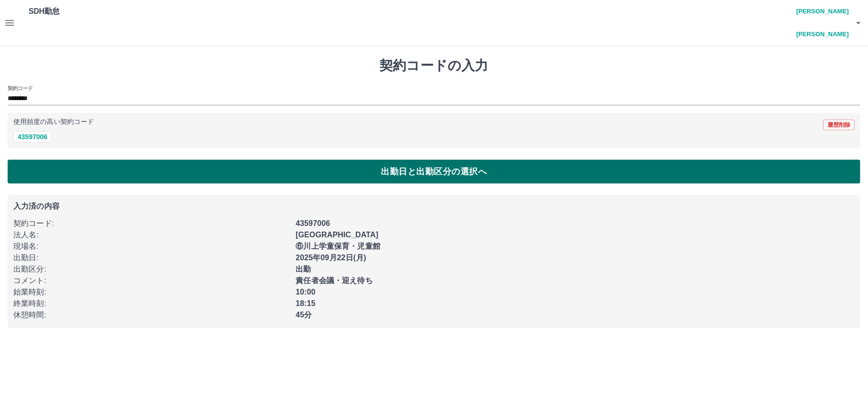 The image size is (868, 397). What do you see at coordinates (151, 303) in the screenshot?
I see `p: 終業時刻 :` at bounding box center [151, 303].